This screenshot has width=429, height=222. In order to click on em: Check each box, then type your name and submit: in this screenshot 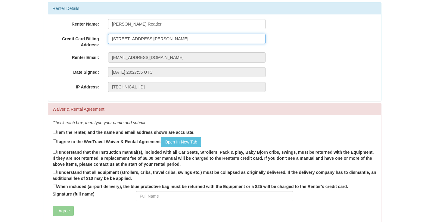, I will do `click(100, 123)`.